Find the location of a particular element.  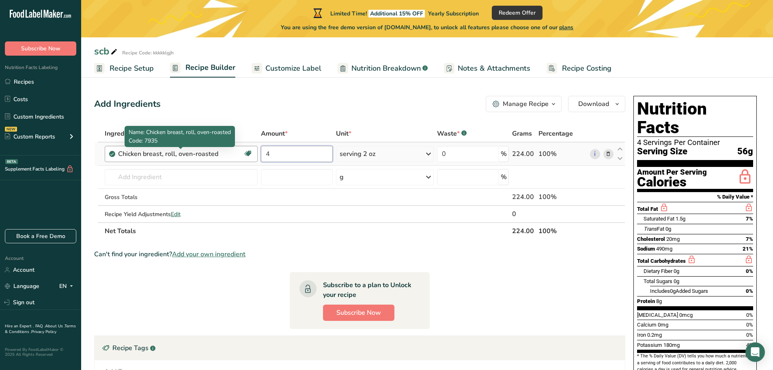

span: Includes Added Sugars is located at coordinates (679, 290).